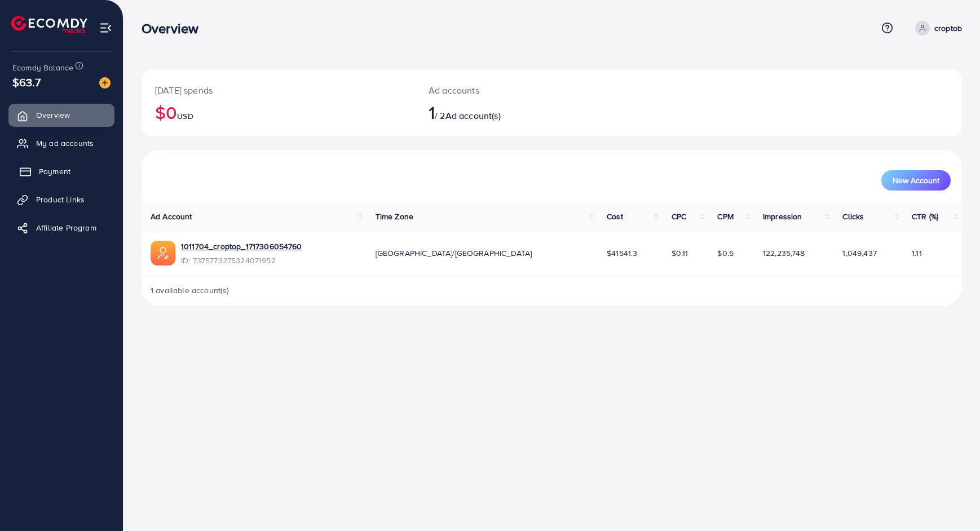  I want to click on a: My ad accounts, so click(61, 143).